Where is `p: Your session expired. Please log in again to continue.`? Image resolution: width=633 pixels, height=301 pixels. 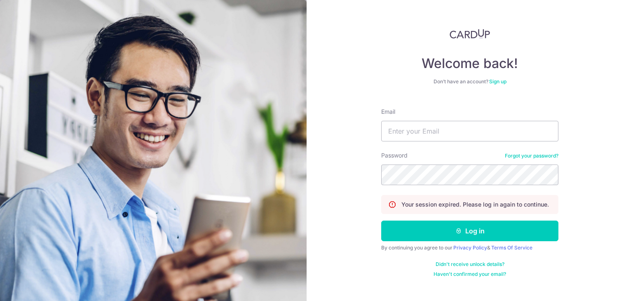 p: Your session expired. Please log in again to continue. is located at coordinates (475, 204).